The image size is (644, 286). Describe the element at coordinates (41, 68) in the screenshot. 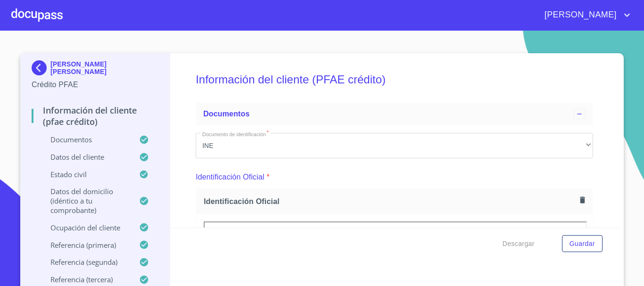

I see `img: Docupass spot blue` at that location.